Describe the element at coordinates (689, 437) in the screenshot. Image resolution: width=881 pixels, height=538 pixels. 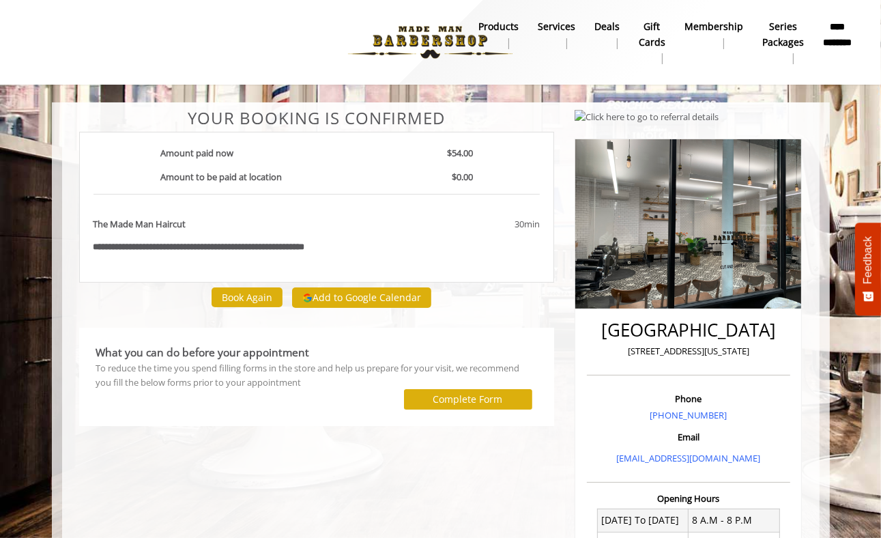
I see `h3: Email` at that location.